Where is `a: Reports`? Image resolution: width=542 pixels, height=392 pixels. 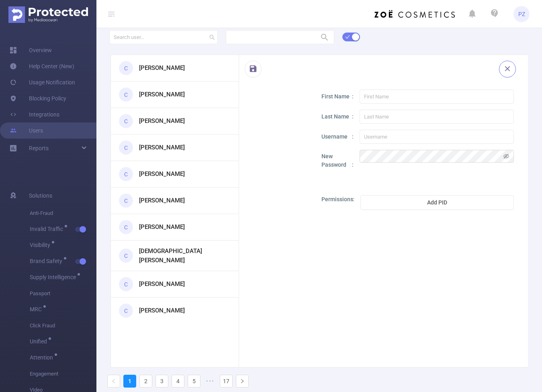 a: Reports is located at coordinates (38, 148).